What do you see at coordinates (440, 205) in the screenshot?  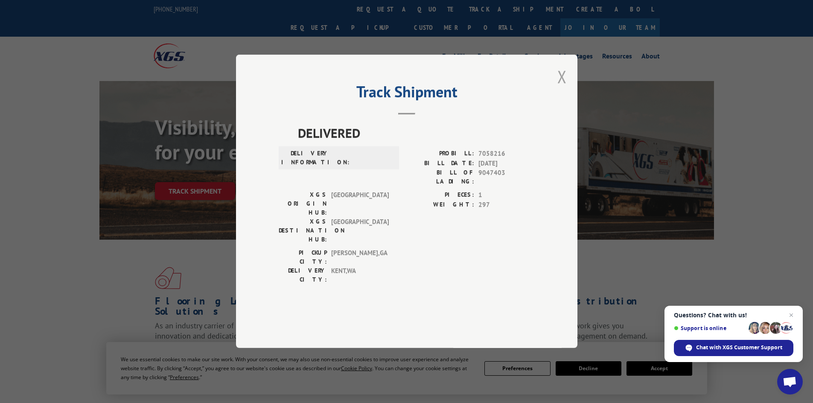 I see `label: WEIGHT:` at bounding box center [440, 205].